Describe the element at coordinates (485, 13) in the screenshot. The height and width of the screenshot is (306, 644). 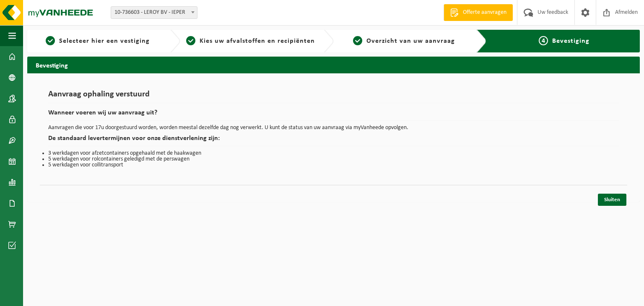
I see `span: Offerte aanvragen` at that location.